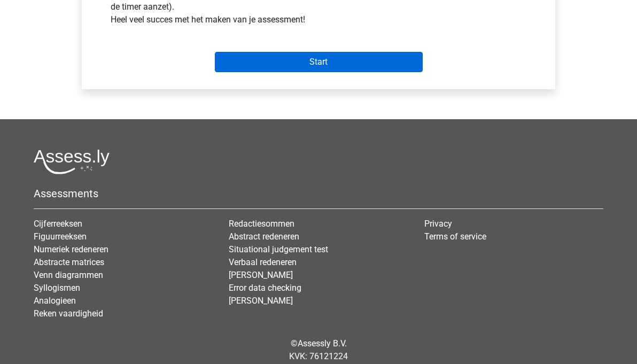 The height and width of the screenshot is (364, 637). What do you see at coordinates (262, 262) in the screenshot?
I see `a: Verbaal redeneren` at bounding box center [262, 262].